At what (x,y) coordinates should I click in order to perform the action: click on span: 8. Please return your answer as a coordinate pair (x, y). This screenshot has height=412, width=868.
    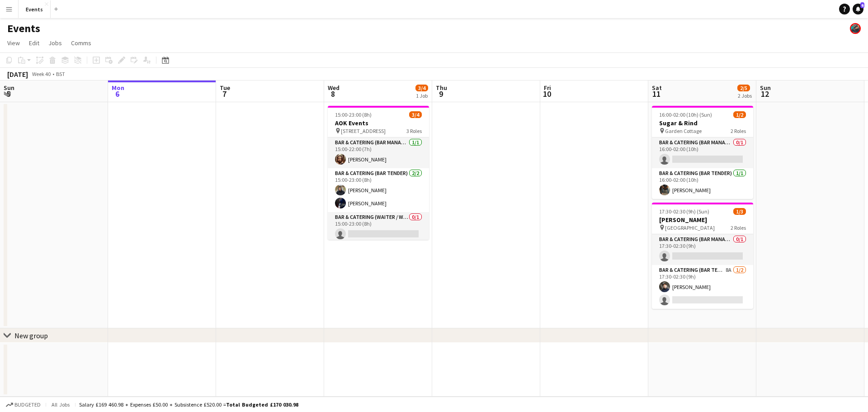
    Looking at the image, I should click on (333, 93).